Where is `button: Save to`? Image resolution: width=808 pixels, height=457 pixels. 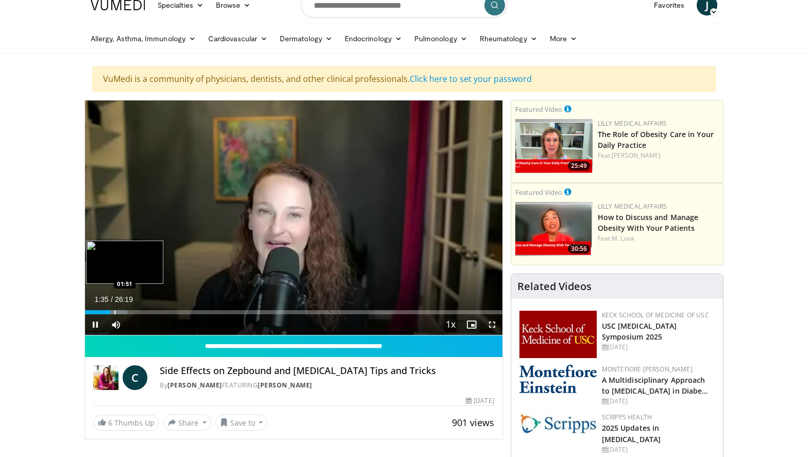
button: Save to is located at coordinates (242, 422).